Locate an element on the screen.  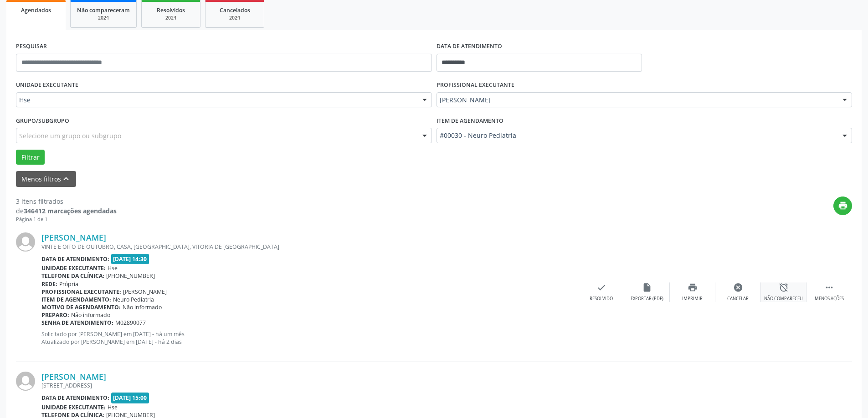
label: PESQUISAR is located at coordinates (31, 46).